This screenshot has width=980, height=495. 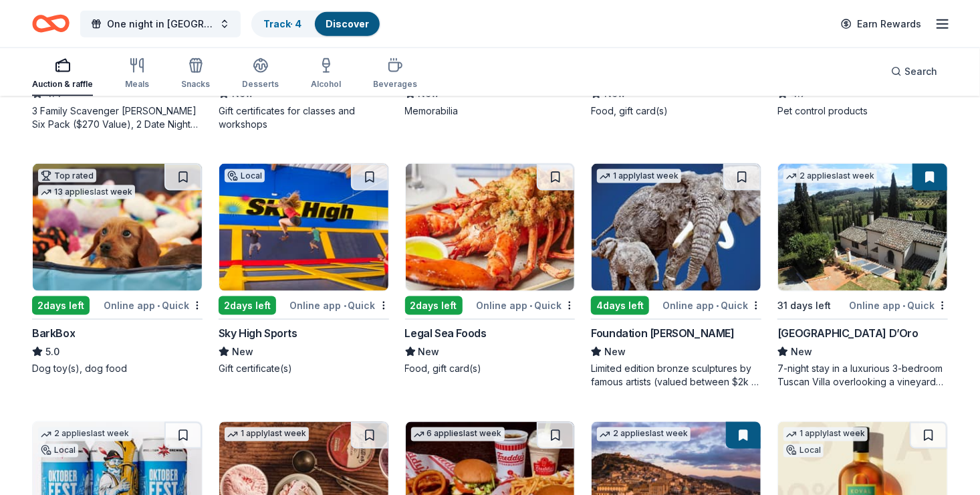 I want to click on a: Image for Sky High SportsLocal2days leftOnline app•QuickSky High SportsNewGift certificate(s), so click(x=303, y=270).